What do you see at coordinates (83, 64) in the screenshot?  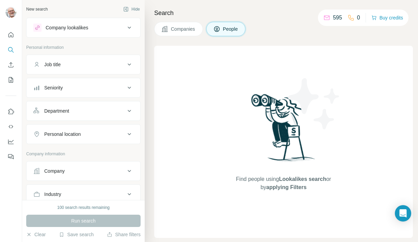 I see `button: Job title` at bounding box center [83, 64].